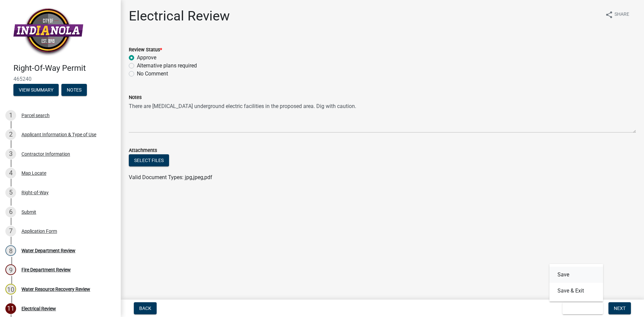  Describe the element at coordinates (11, 116) in the screenshot. I see `div: 1` at that location.